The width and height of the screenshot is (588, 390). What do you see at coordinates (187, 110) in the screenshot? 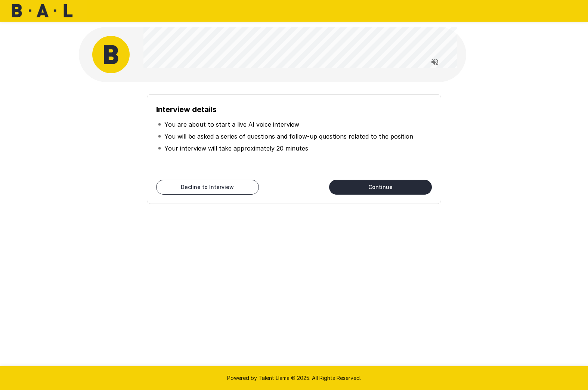
I see `b: Interview details` at bounding box center [187, 110].